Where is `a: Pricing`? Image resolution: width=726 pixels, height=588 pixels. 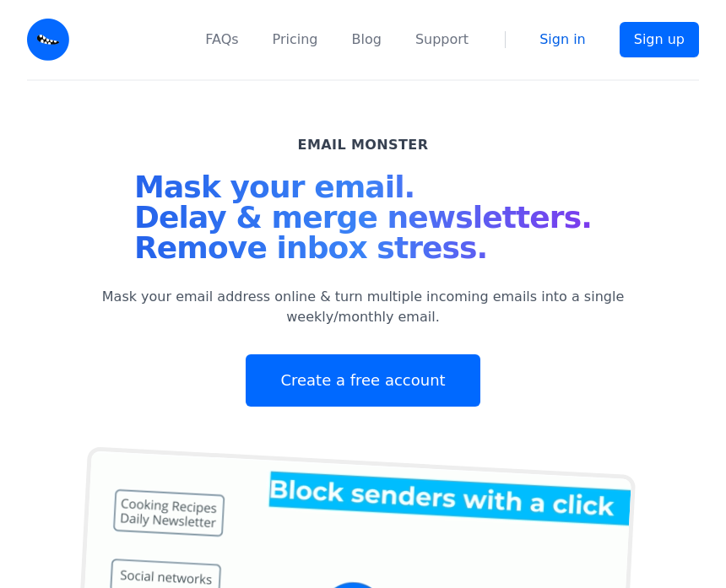
a: Pricing is located at coordinates (295, 40).